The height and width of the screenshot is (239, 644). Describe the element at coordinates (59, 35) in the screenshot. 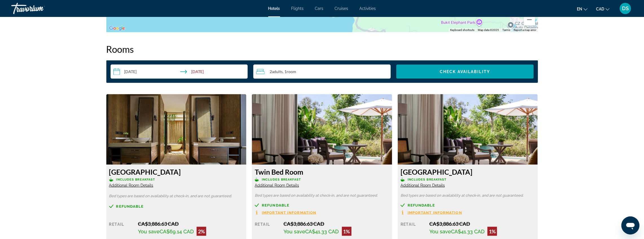

I see `img: tab_keywords_by_traffic_grey.svg` at that location.